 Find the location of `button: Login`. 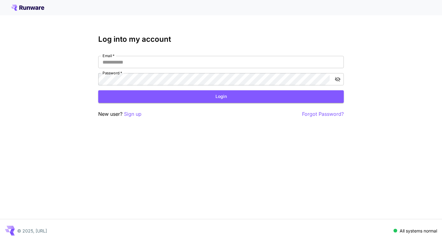

button: Login is located at coordinates (221, 96).